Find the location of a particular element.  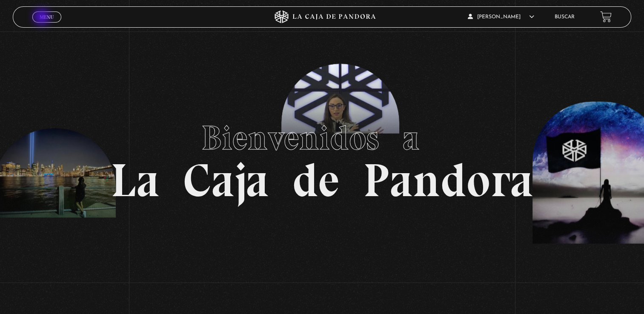

a: View your shopping cart is located at coordinates (606, 17).